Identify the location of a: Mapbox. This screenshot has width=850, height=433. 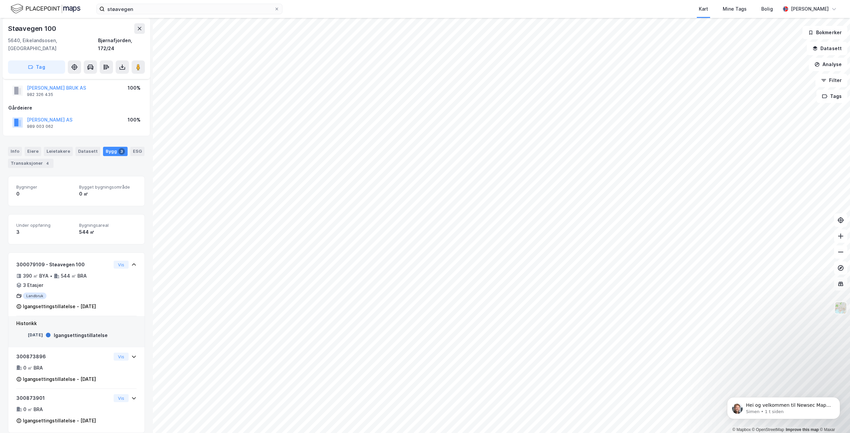
(742, 430).